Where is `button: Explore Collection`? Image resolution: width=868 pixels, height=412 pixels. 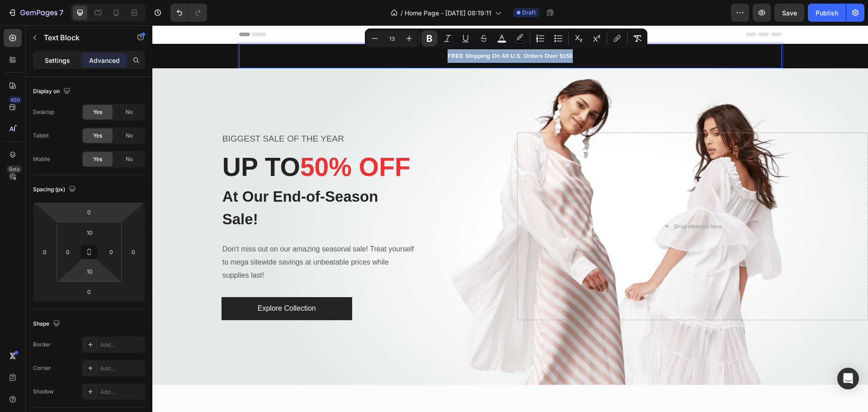 button: Explore Collection is located at coordinates (135, 283).